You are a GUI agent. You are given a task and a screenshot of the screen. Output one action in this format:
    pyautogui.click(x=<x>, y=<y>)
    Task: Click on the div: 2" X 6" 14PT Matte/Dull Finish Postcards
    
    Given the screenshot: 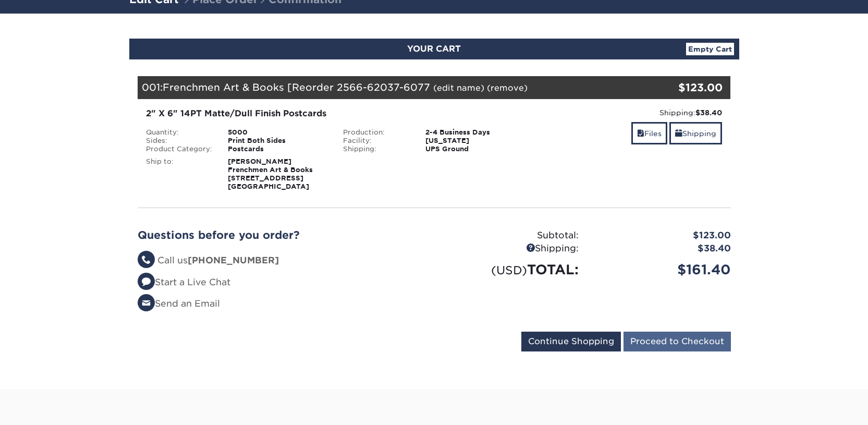 What is the action you would take?
    pyautogui.click(x=335, y=114)
    